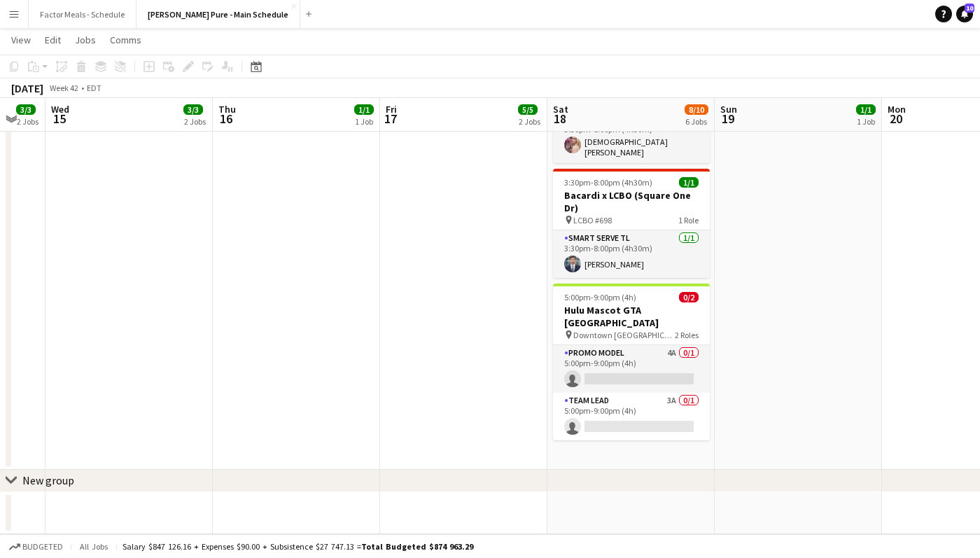  Describe the element at coordinates (970, 8) in the screenshot. I see `span: 10` at that location.